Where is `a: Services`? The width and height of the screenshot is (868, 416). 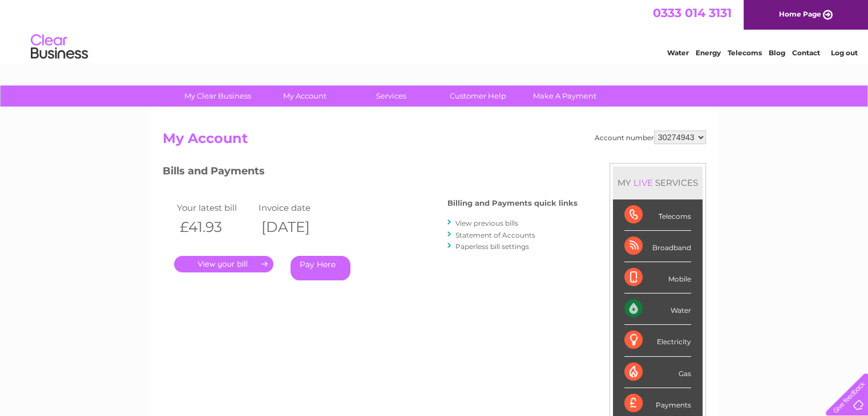
a: Services is located at coordinates (391, 96).